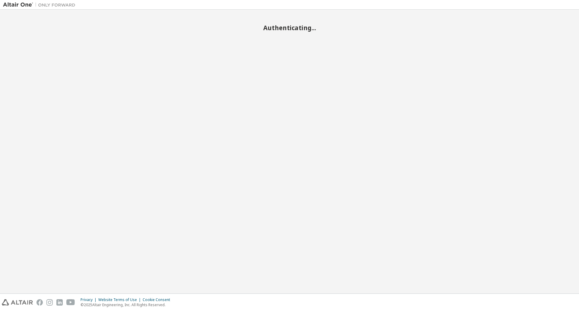 This screenshot has height=311, width=579. What do you see at coordinates (120, 300) in the screenshot?
I see `div: Website Terms of Use` at bounding box center [120, 300].